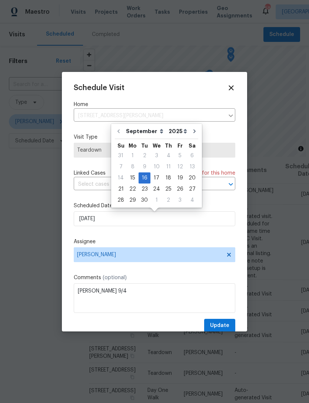  What do you see at coordinates (121, 189) in the screenshot?
I see `div: 21` at bounding box center [121, 189].